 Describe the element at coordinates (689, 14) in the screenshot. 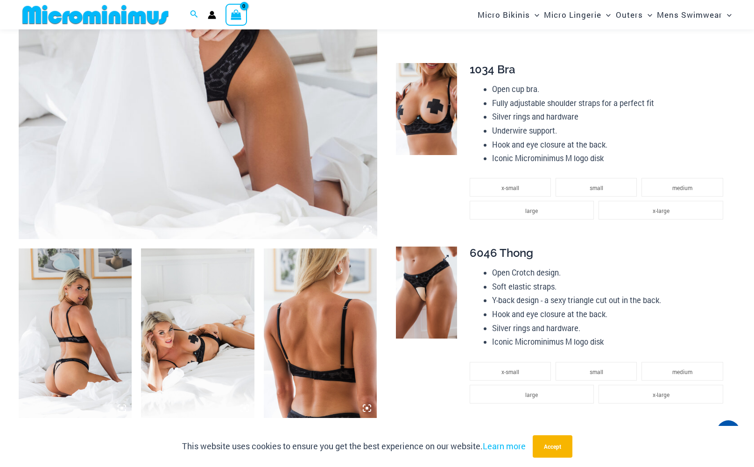

I see `span: Mens Swimwear` at that location.